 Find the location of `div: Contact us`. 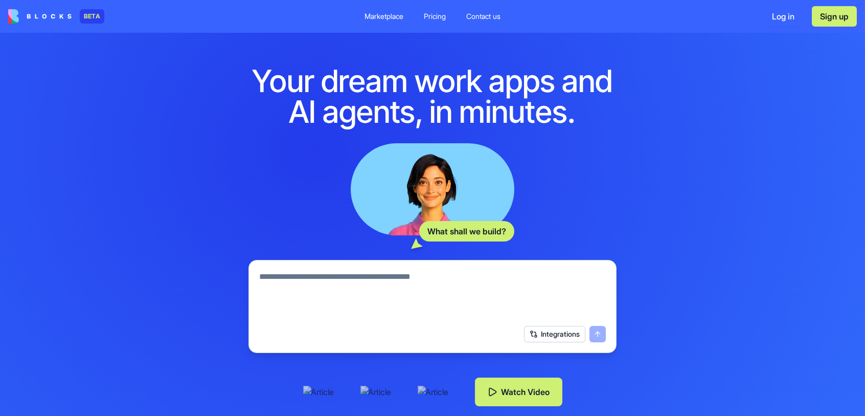

div: Contact us is located at coordinates (483, 16).